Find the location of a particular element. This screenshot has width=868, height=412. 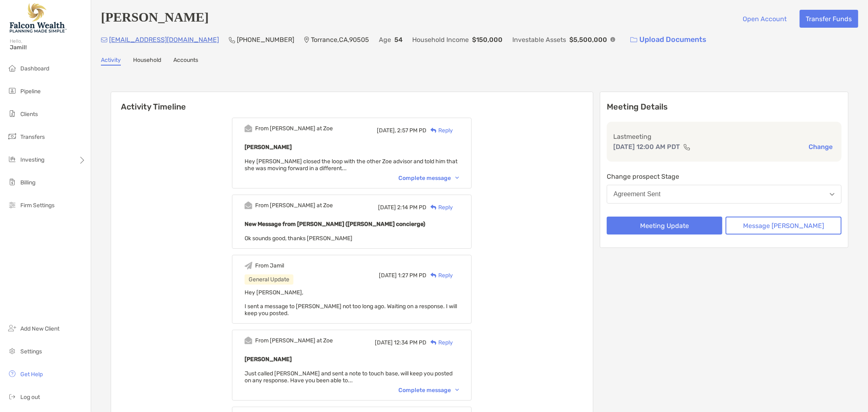

h6: Activity Timeline is located at coordinates (352, 102).